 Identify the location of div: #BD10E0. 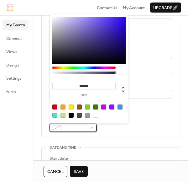
(104, 107).